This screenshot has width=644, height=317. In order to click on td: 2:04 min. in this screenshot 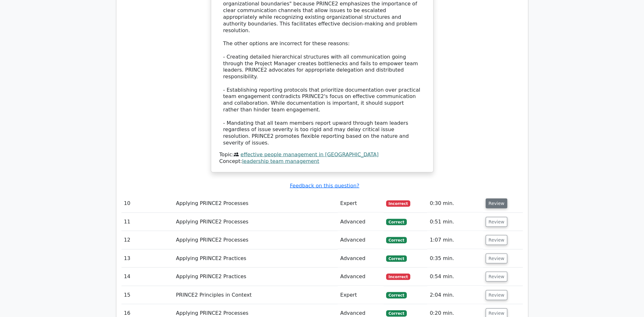, I will do `click(454, 294)`.